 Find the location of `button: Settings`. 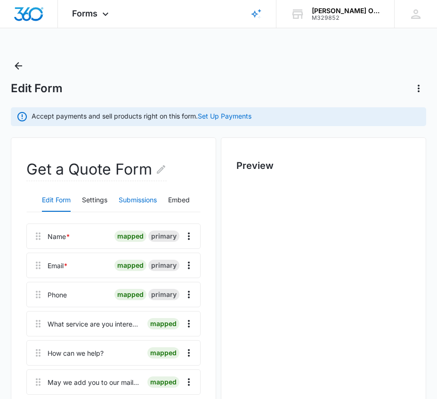

button: Settings is located at coordinates (95, 201).